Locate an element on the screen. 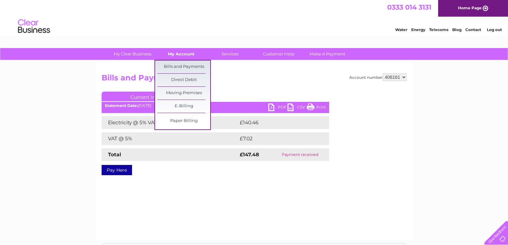 This screenshot has height=245, width=508. td: £140.46 is located at coordinates (278, 123).